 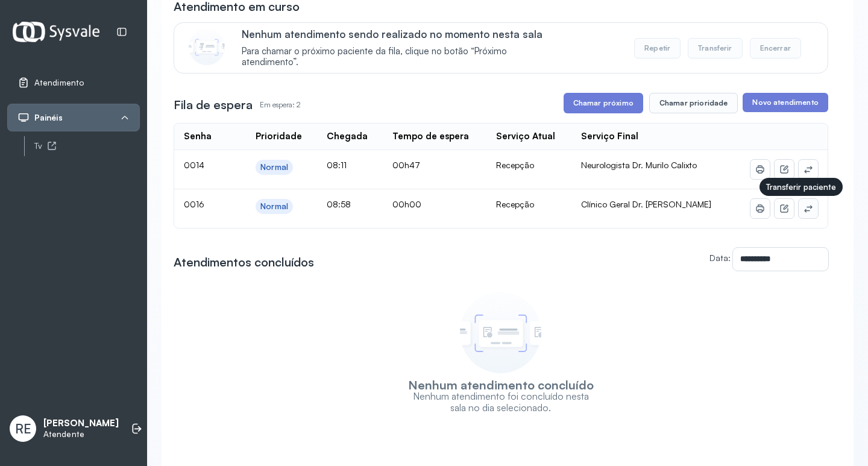 I want to click on button: Chamar próximo, so click(x=603, y=103).